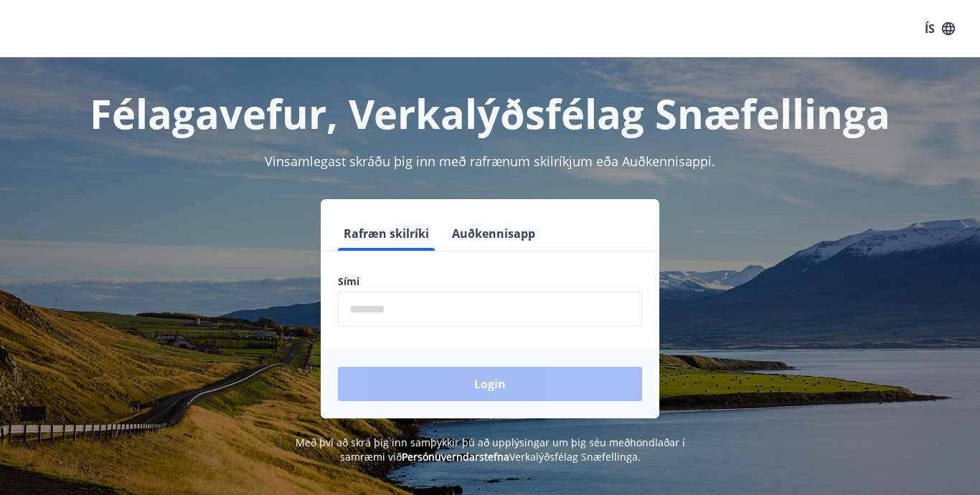 This screenshot has height=495, width=980. I want to click on button: Auðkennisapp, so click(494, 234).